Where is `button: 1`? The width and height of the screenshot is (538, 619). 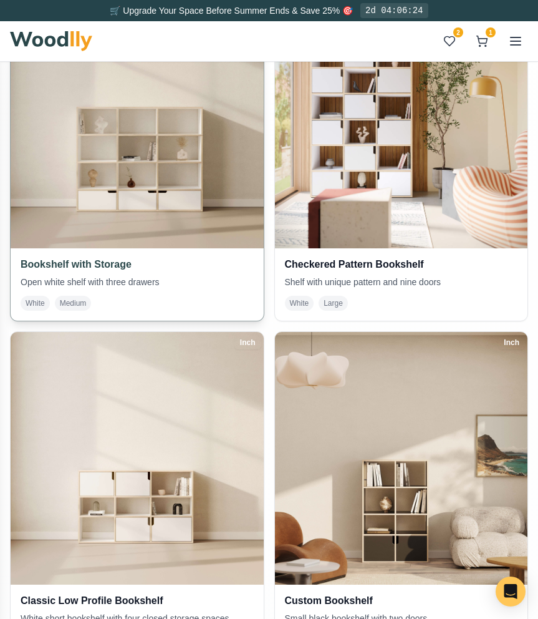 button: 1 is located at coordinates (482, 41).